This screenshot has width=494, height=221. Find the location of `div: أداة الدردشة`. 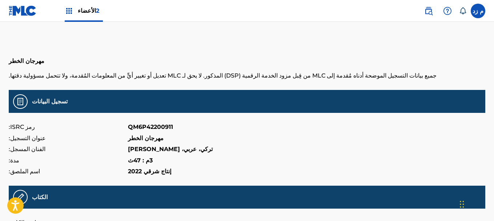

div: أداة الدردشة is located at coordinates (476, 203).